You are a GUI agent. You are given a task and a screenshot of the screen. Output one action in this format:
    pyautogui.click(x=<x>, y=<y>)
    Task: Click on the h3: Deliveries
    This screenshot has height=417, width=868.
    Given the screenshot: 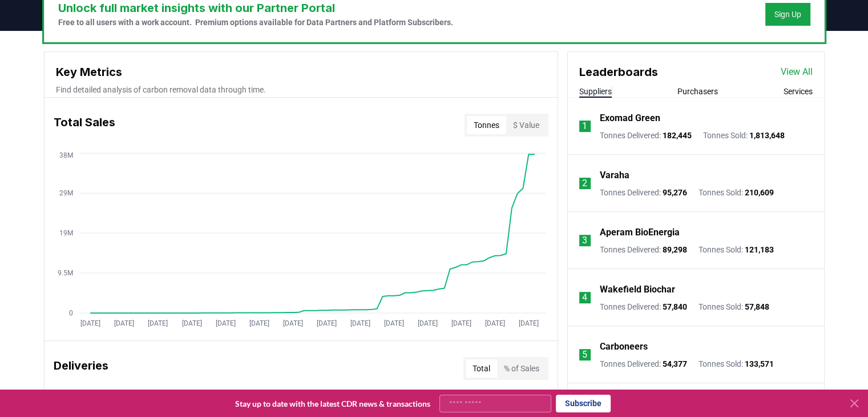 What is the action you would take?
    pyautogui.click(x=81, y=368)
    